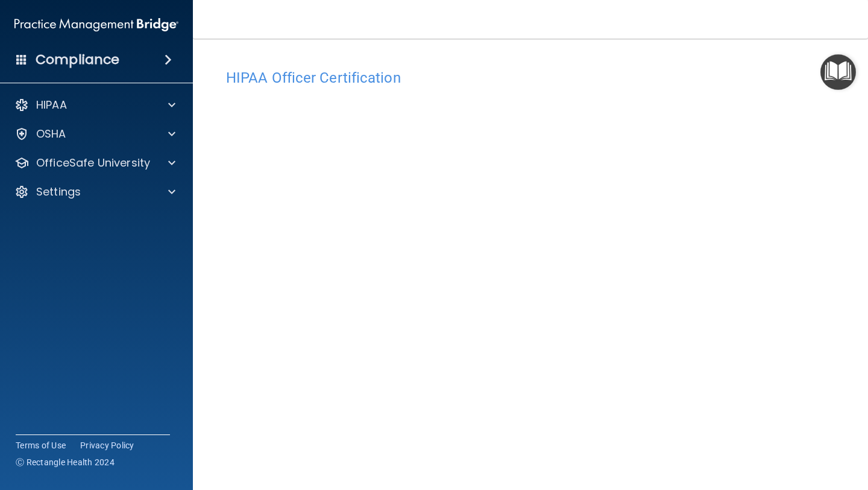  I want to click on p: HIPAA, so click(52, 105).